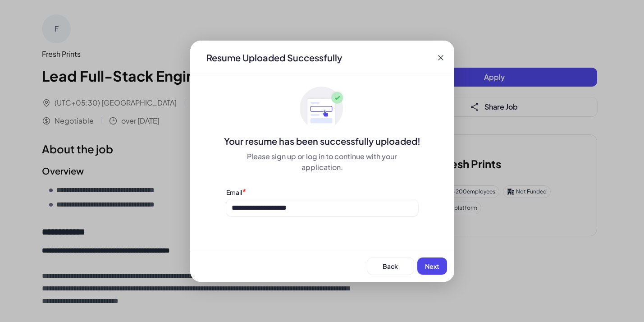  What do you see at coordinates (323, 162) in the screenshot?
I see `div: Please sign up or log in to continue with your application.` at bounding box center [323, 162].